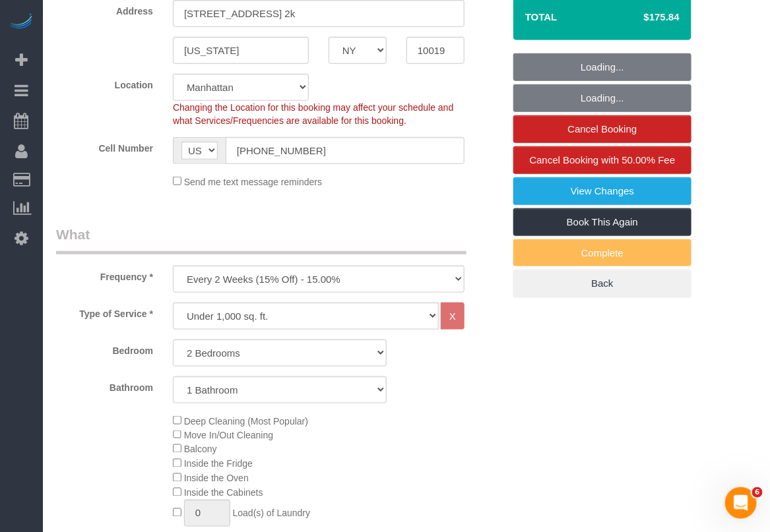  I want to click on span: Deep Cleaning (Most Popular), so click(246, 421).